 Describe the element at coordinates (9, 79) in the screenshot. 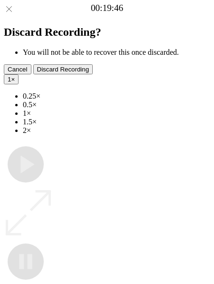

I see `span: 1` at that location.